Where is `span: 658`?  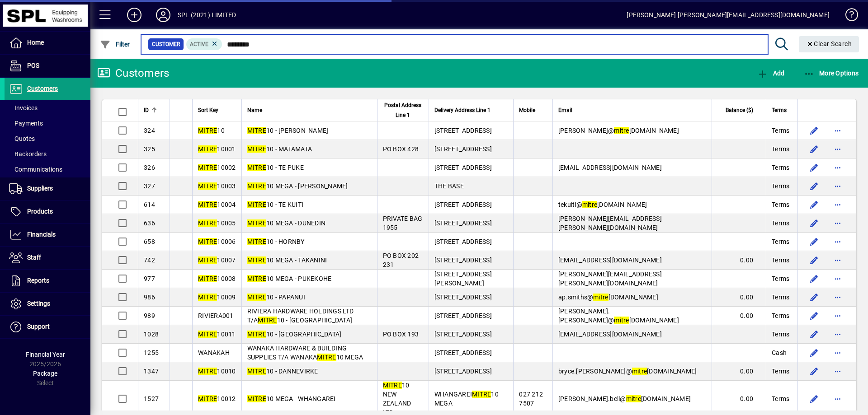 span: 658 is located at coordinates (149, 242).